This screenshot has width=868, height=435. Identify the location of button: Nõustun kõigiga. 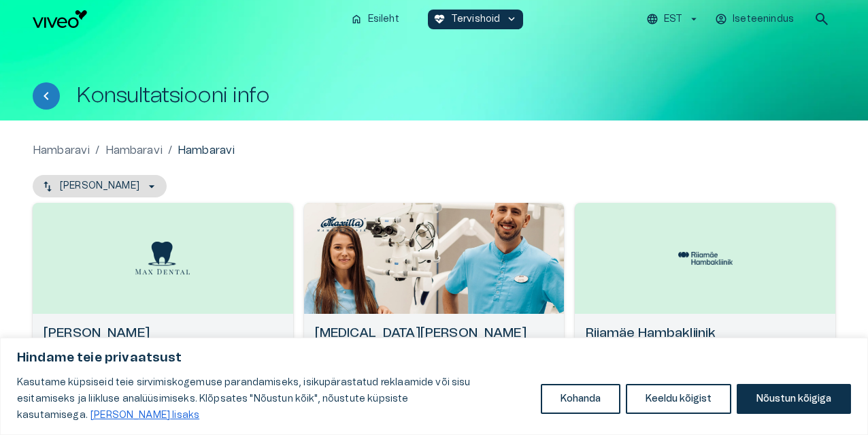
(794, 398).